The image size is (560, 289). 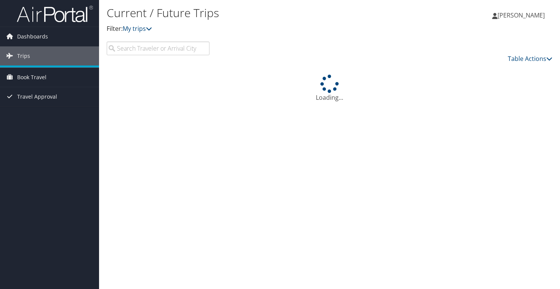 What do you see at coordinates (55, 14) in the screenshot?
I see `img: airportal-logo.png` at bounding box center [55, 14].